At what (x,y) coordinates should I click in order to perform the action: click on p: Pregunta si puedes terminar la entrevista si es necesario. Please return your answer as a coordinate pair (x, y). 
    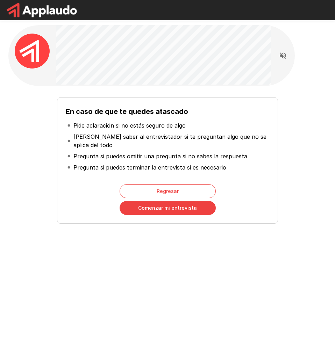
    Looking at the image, I should click on (149, 167).